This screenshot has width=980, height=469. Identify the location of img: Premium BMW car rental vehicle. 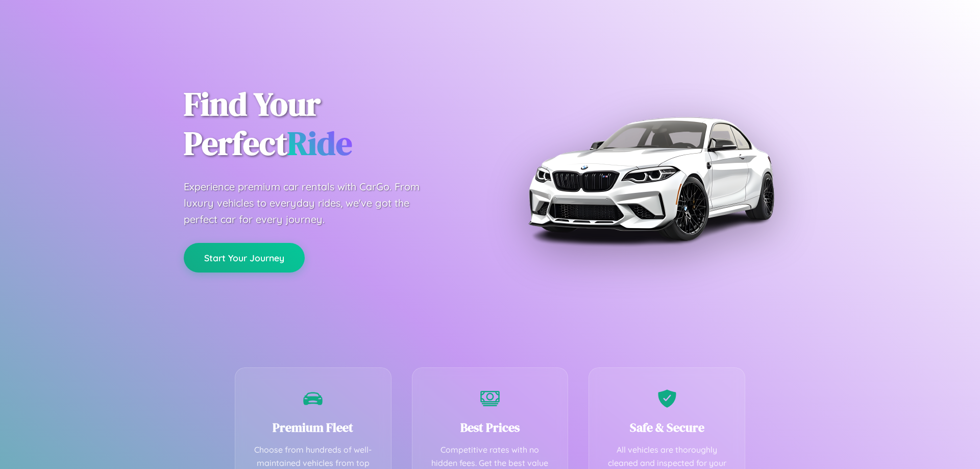
(650, 179).